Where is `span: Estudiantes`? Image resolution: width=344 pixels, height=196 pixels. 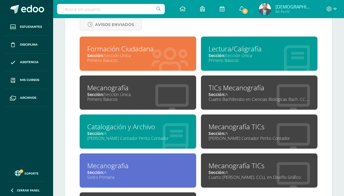 span: Estudiantes is located at coordinates (31, 27).